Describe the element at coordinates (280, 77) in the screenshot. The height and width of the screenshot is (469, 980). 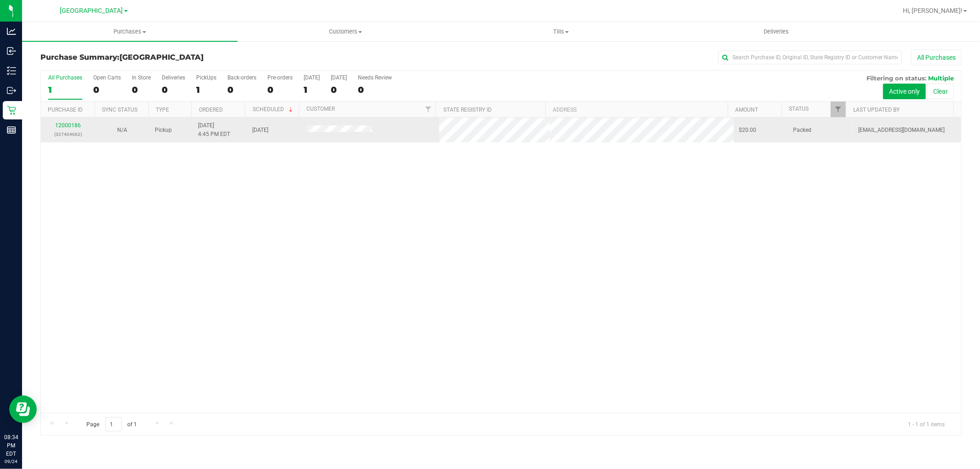
I see `div: Pre-orders` at that location.